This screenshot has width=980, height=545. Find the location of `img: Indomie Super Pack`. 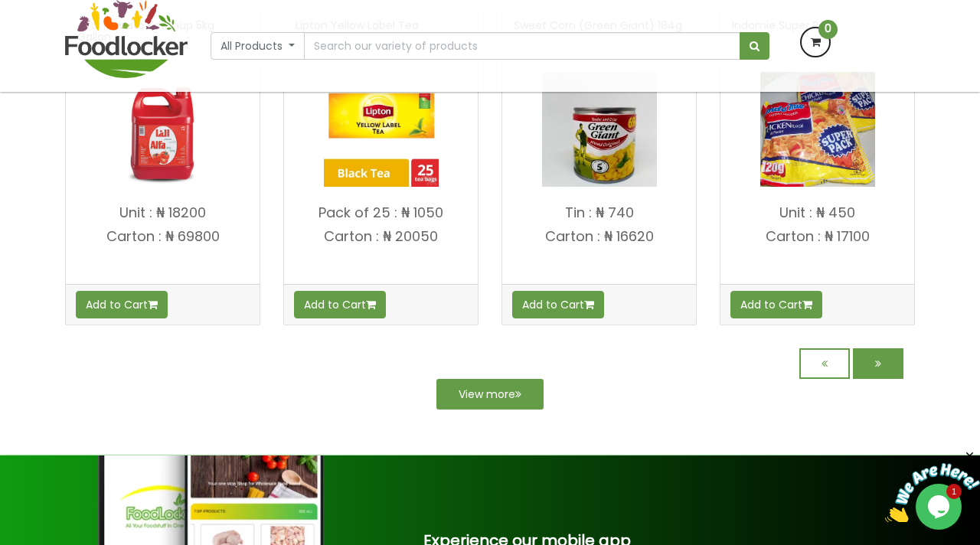

img: Indomie Super Pack is located at coordinates (818, 129).